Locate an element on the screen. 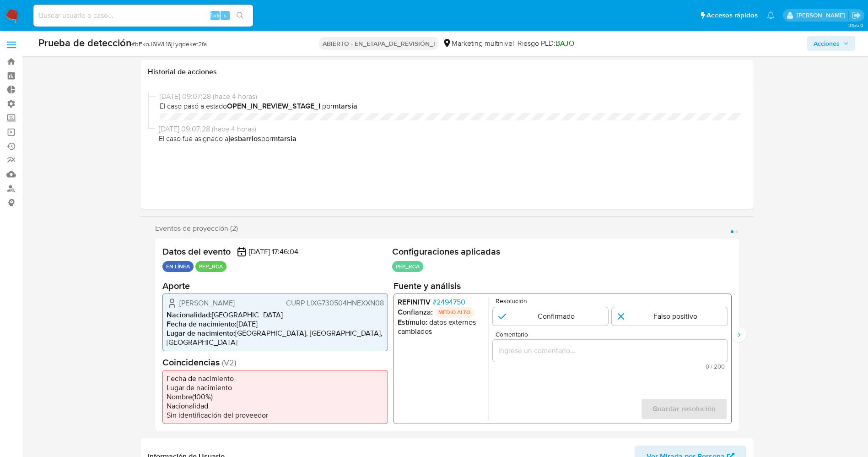  p: jesica.barrios@mercadolibre.com is located at coordinates (822, 15).